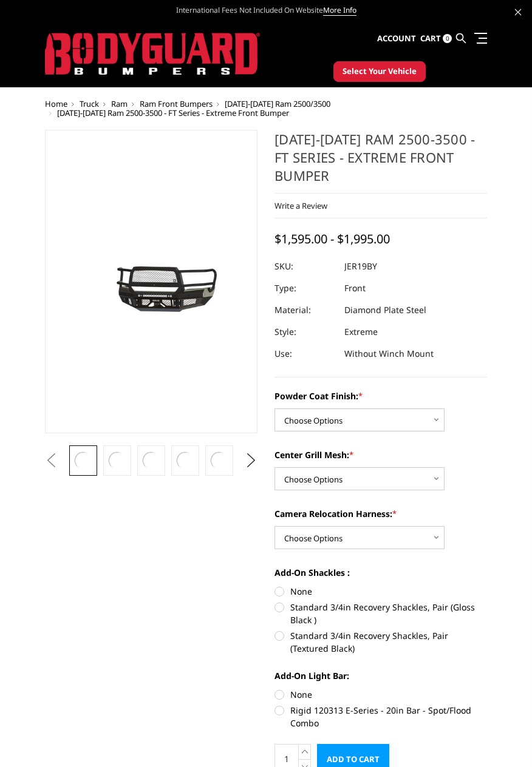  What do you see at coordinates (301, 206) in the screenshot?
I see `a: Write a Review` at bounding box center [301, 206].